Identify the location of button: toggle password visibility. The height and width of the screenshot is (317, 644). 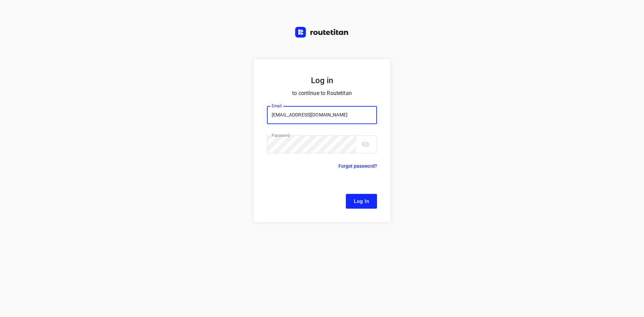
(366, 145).